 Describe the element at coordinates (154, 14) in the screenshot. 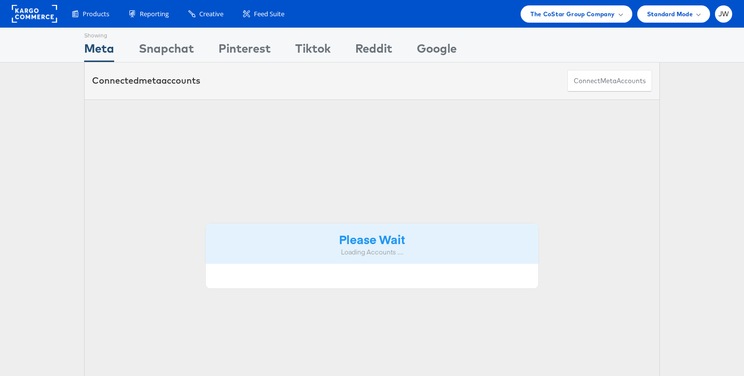

I see `span: Reporting` at that location.